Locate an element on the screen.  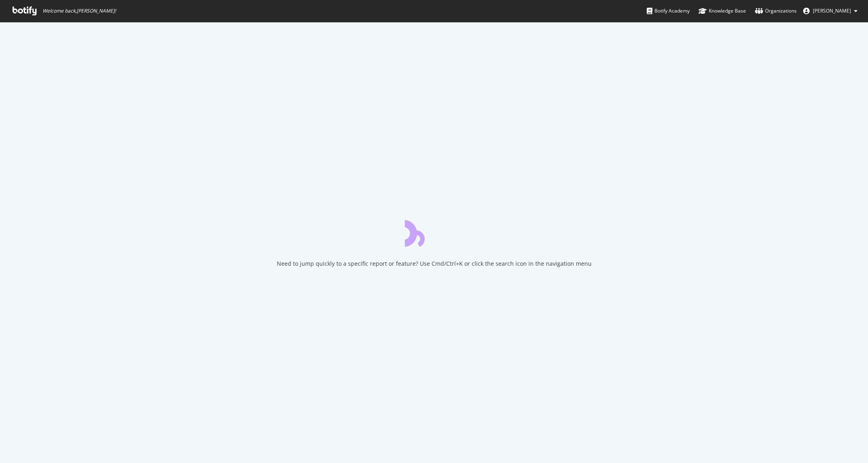
div: Need to jump quickly to a specific report or feature? Use Cmd/Ctrl+K or click the search icon in ... is located at coordinates (434, 264).